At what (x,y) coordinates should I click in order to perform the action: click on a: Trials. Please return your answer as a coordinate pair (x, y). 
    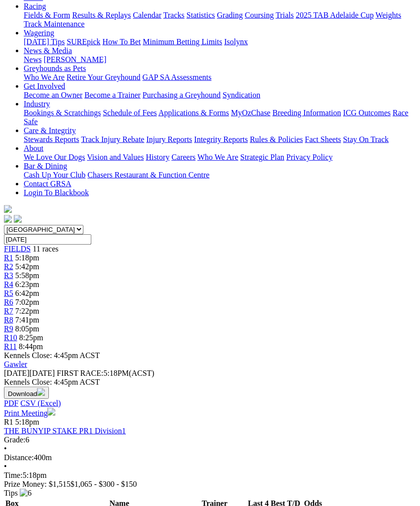
    Looking at the image, I should click on (284, 15).